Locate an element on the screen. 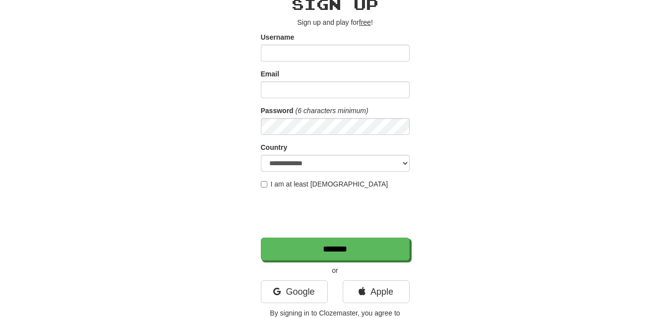 This screenshot has height=318, width=670. u: free is located at coordinates (365, 22).